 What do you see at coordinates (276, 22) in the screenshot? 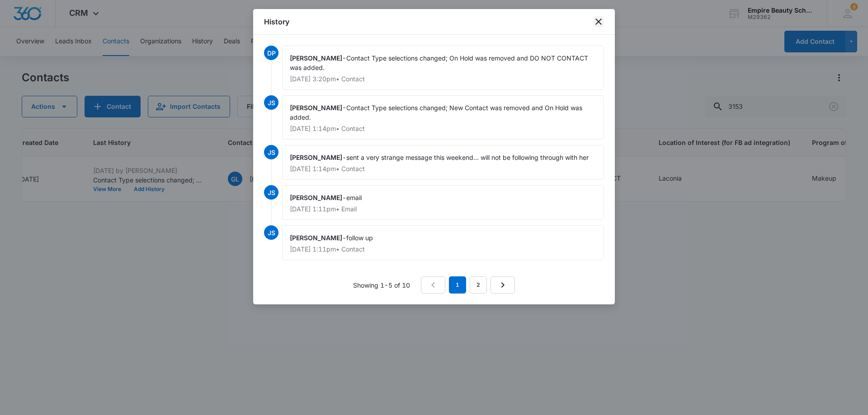
I see `h1: History` at bounding box center [276, 22].